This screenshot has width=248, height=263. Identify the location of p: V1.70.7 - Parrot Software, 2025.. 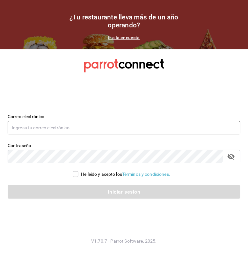
(124, 241).